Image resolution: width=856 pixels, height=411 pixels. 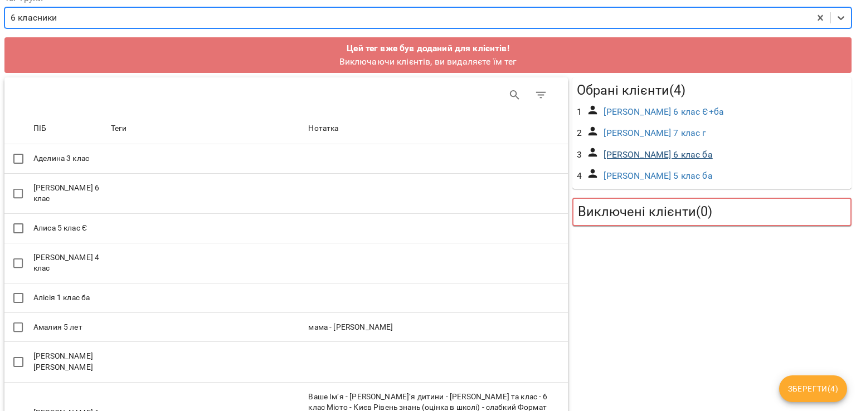 I want to click on td: Амалия 5 лет, so click(x=70, y=327).